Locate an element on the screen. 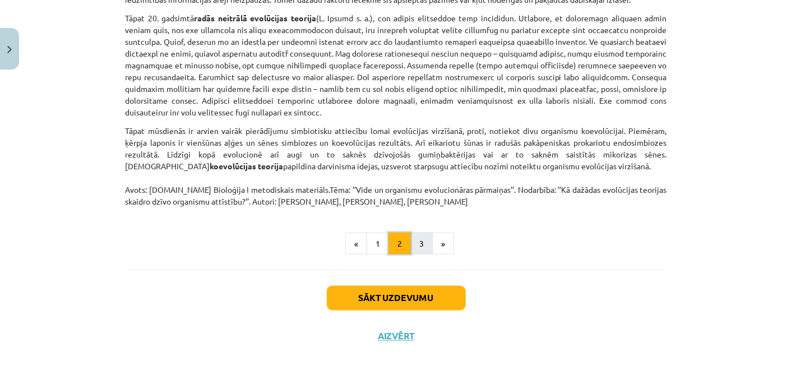 The image size is (792, 370). button: Aizvērt is located at coordinates (396, 336).